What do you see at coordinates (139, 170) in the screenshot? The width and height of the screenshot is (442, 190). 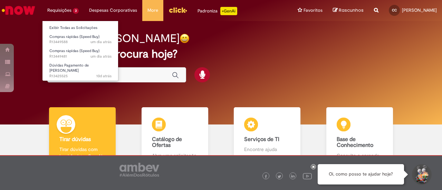 I see `img: logo_footer_ambev_rotulo_gray.png` at bounding box center [139, 170].